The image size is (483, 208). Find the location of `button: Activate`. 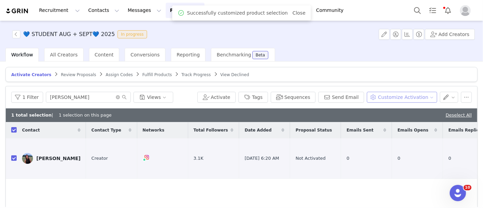

button: Activate is located at coordinates (216, 97).